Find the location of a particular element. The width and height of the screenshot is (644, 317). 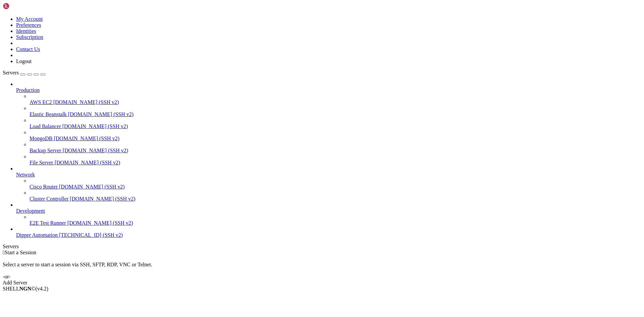

a: Development is located at coordinates (328, 211).